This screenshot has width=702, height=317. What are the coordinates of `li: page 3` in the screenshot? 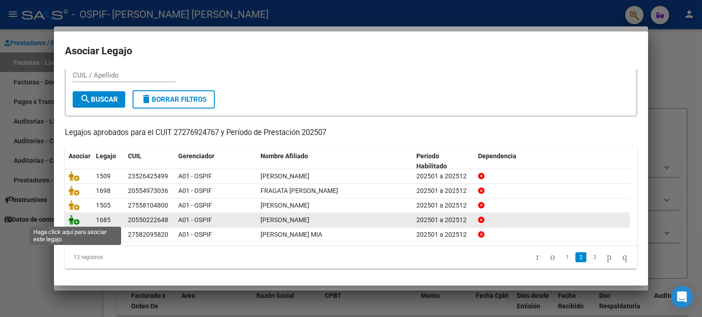 It's located at (594, 258).